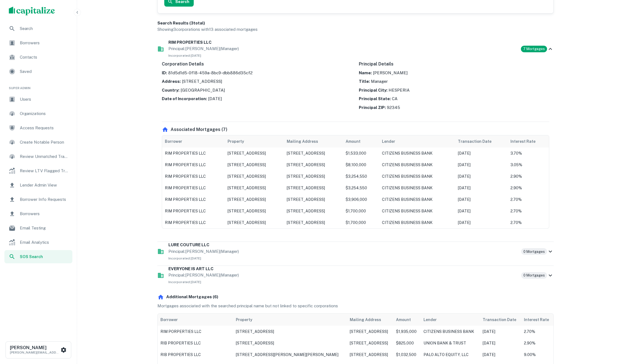 The height and width of the screenshot is (364, 634). I want to click on a: Email Testing, so click(39, 228).